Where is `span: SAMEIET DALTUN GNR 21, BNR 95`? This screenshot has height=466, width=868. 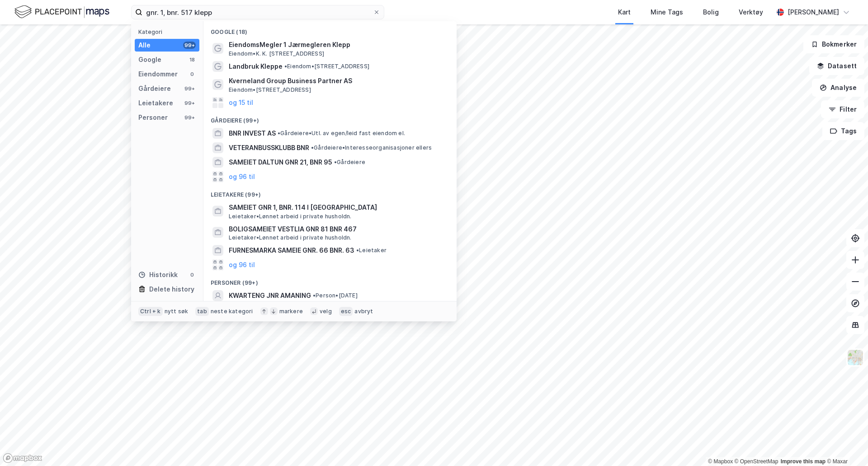 span: SAMEIET DALTUN GNR 21, BNR 95 is located at coordinates (281, 162).